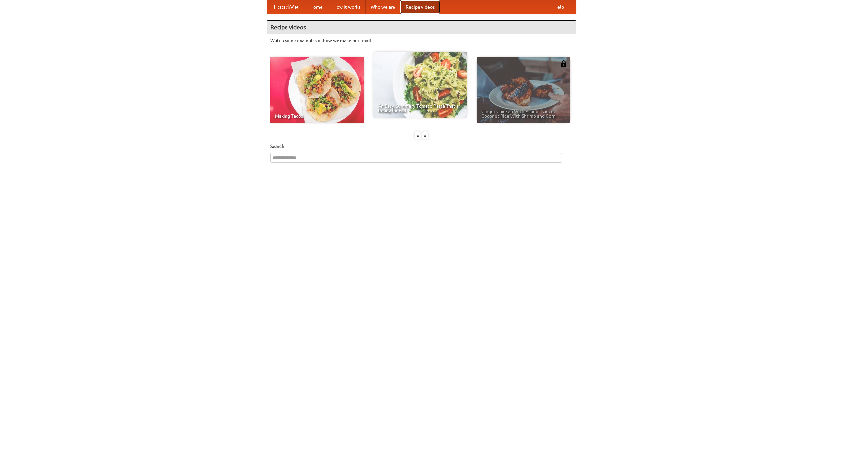 This screenshot has height=466, width=843. Describe the element at coordinates (421, 146) in the screenshot. I see `h5: Search` at that location.